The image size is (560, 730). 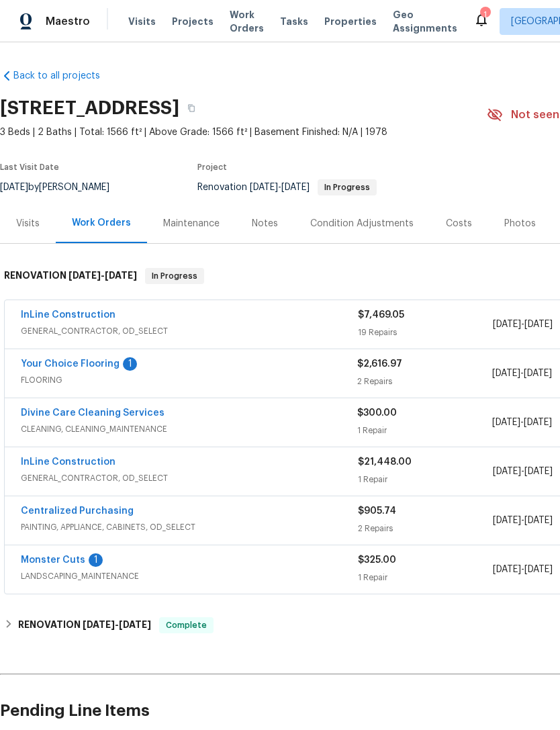 I want to click on span: Project, so click(x=212, y=168).